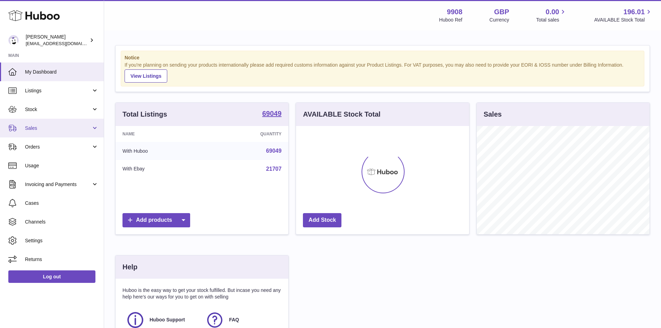 The width and height of the screenshot is (661, 328). Describe the element at coordinates (623, 15) in the screenshot. I see `a: 196.01 AVAILABLE Stock Total` at that location.